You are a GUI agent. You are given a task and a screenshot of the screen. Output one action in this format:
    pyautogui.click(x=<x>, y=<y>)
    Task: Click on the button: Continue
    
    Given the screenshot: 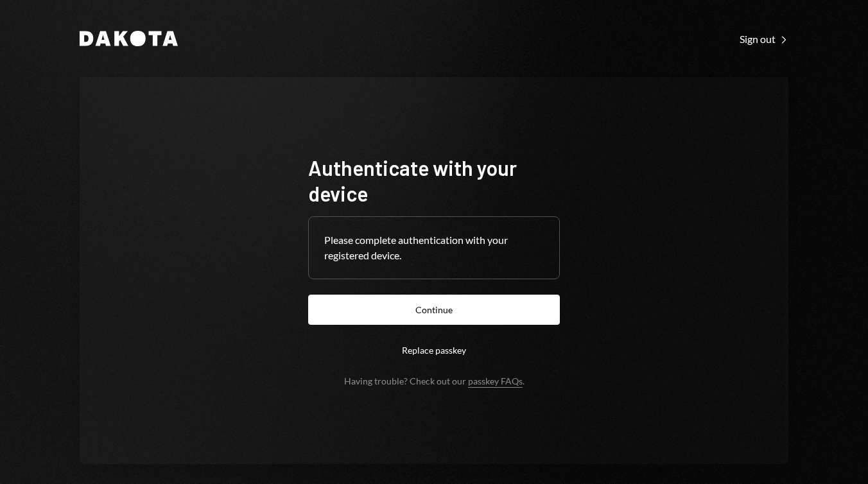 What is the action you would take?
    pyautogui.click(x=434, y=309)
    